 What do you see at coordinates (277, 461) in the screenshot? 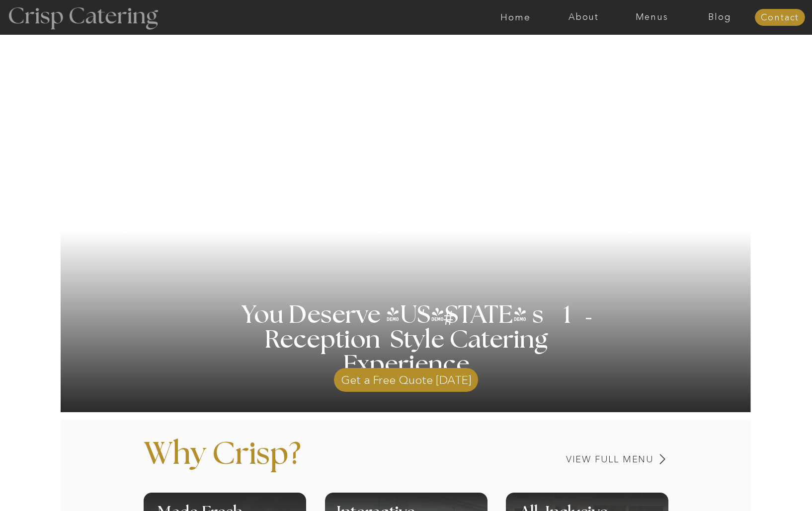
I see `p: Why Crisp?` at bounding box center [277, 461].